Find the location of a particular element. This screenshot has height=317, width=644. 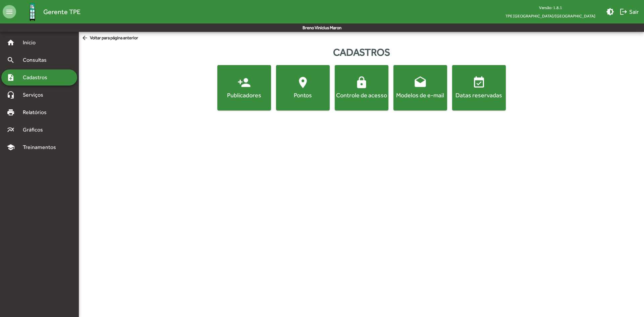

div: Publicadores is located at coordinates (244, 95).